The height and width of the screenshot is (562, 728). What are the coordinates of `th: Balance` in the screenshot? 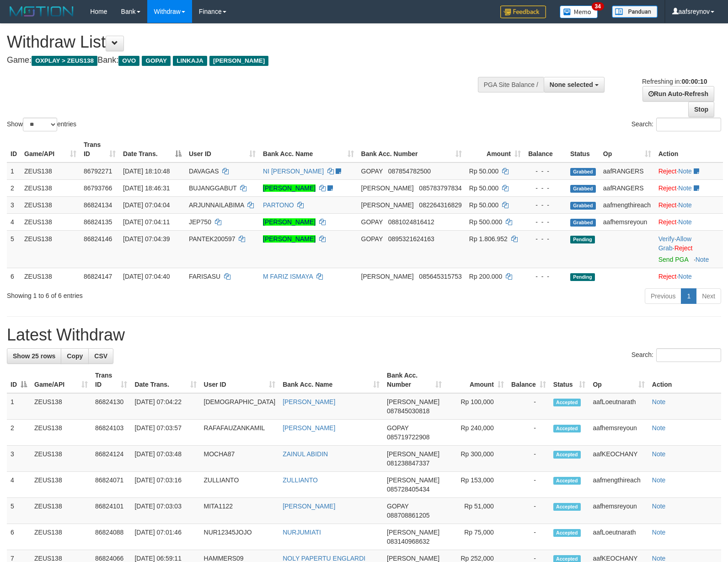 It's located at (546, 149).